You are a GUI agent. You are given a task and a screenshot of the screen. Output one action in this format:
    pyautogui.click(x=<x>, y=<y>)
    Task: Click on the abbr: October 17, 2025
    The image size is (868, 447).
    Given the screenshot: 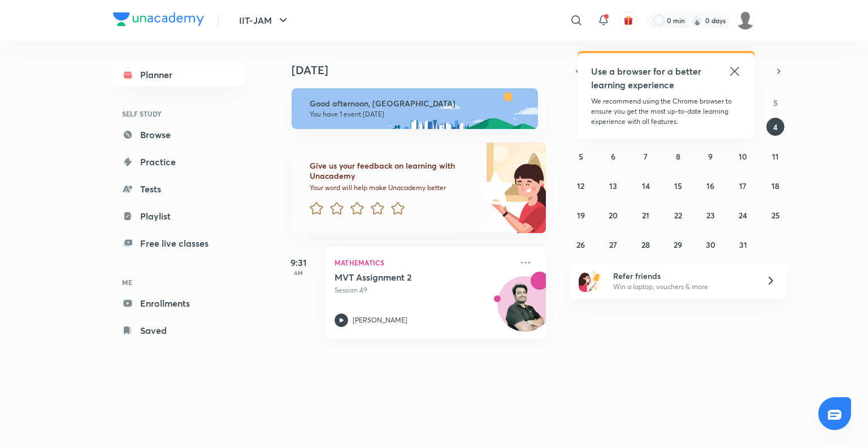 What is the action you would take?
    pyautogui.click(x=742, y=185)
    